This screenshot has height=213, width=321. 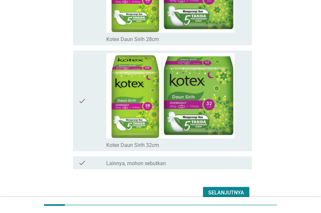 What do you see at coordinates (136, 164) in the screenshot?
I see `label: Lainnya, mohon sebutkan` at bounding box center [136, 164].